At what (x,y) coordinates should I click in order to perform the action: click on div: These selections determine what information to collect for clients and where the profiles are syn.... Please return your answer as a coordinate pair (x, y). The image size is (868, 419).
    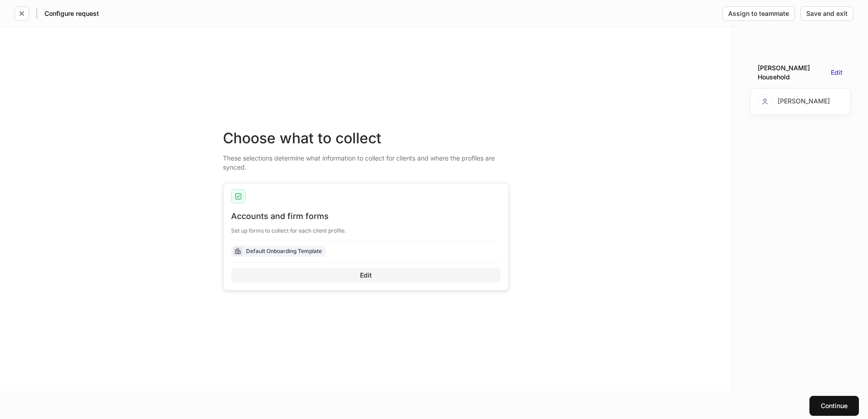
    Looking at the image, I should click on (366, 160).